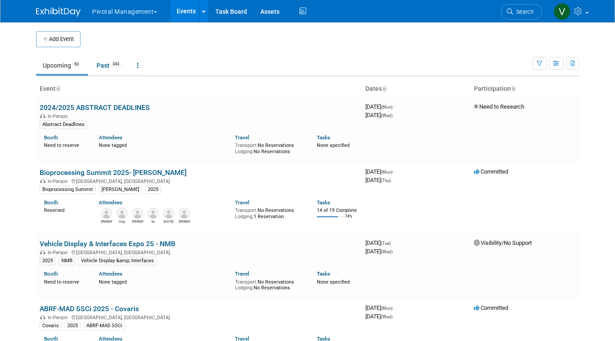  Describe the element at coordinates (153, 213) in the screenshot. I see `img: Vu Nguyen` at that location.